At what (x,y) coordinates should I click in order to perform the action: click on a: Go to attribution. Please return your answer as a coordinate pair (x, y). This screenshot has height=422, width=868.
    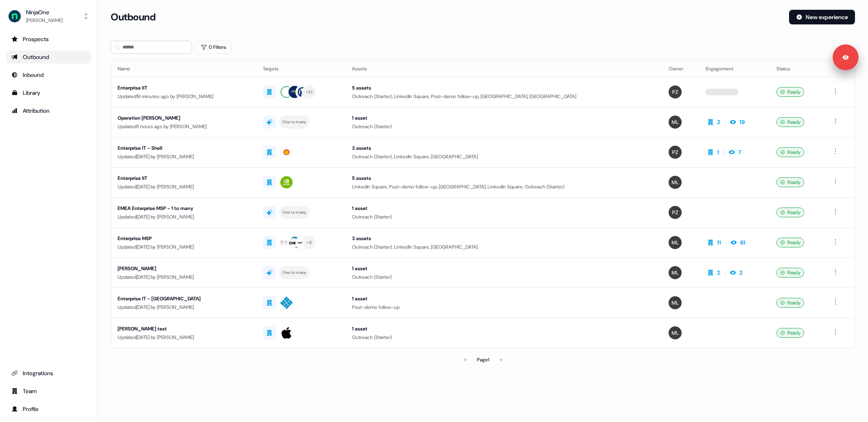
    Looking at the image, I should click on (49, 111).